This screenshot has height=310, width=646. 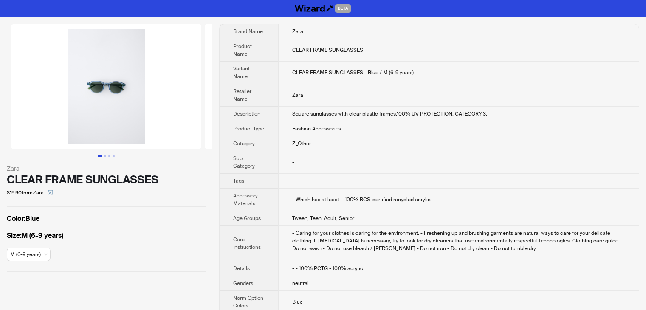 What do you see at coordinates (106, 219) in the screenshot?
I see `label: Blue` at bounding box center [106, 219].